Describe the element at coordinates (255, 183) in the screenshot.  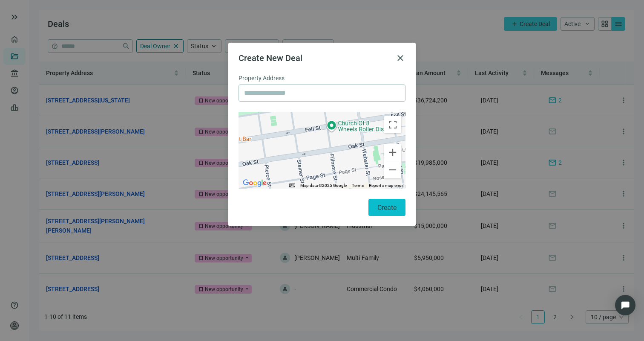
I see `a: Open this area in Google Maps (opens a new window)` at that location.